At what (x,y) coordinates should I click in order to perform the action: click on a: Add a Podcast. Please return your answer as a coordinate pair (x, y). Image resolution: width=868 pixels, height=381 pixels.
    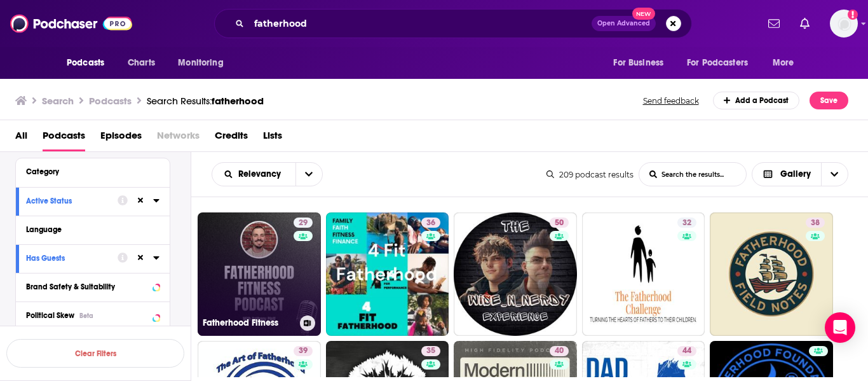
    Looking at the image, I should click on (756, 101).